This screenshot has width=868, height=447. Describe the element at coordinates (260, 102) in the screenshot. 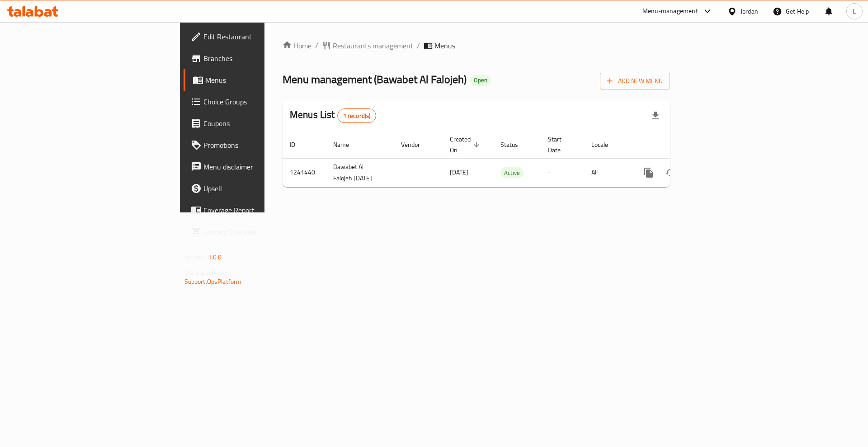

I see `span: Choice Groups` at that location.